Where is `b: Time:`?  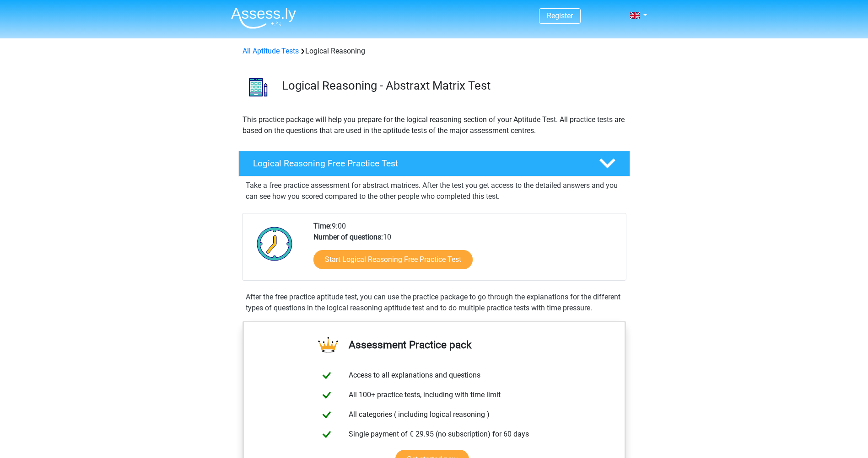 b: Time: is located at coordinates (322, 226).